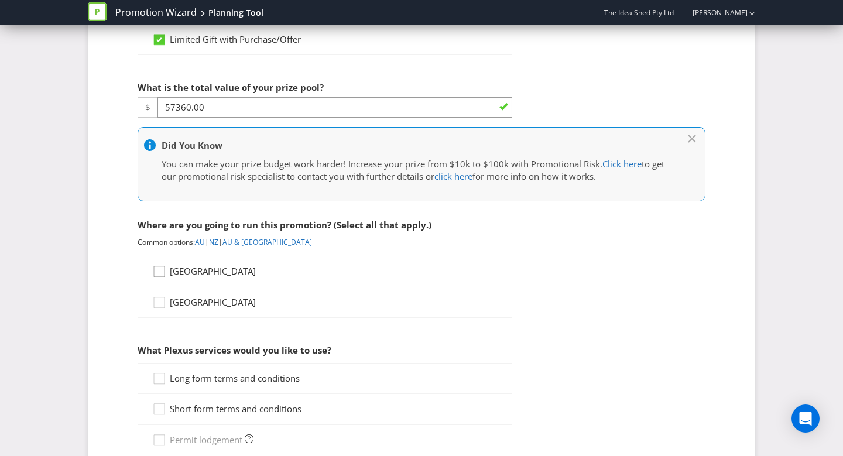  I want to click on span: for more info on how it works., so click(534, 176).